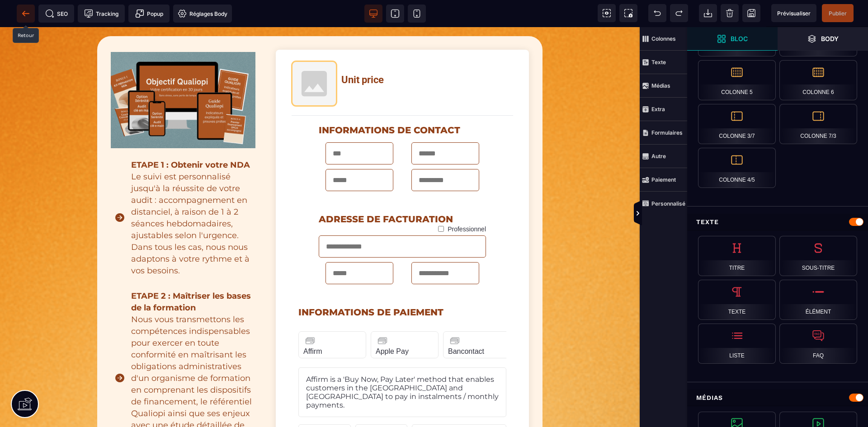 This screenshot has height=427, width=868. I want to click on span: Rétablir, so click(679, 13).